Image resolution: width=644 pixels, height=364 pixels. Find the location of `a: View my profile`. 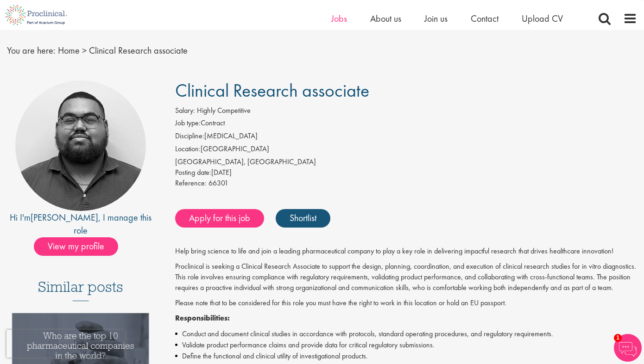

a: View my profile is located at coordinates (81, 246).